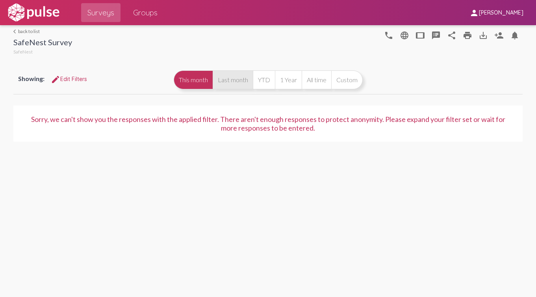  I want to click on span: Surveys, so click(101, 13).